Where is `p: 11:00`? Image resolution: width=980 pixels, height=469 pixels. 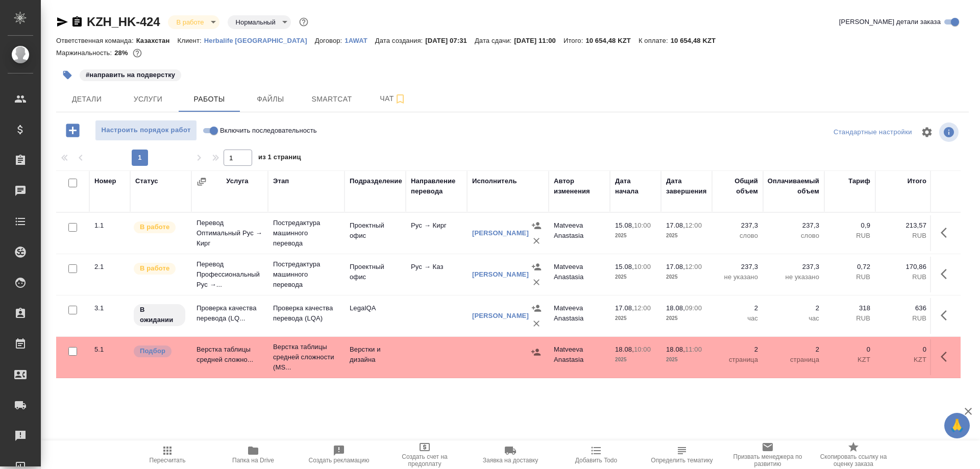
p: 11:00 is located at coordinates (693, 349).